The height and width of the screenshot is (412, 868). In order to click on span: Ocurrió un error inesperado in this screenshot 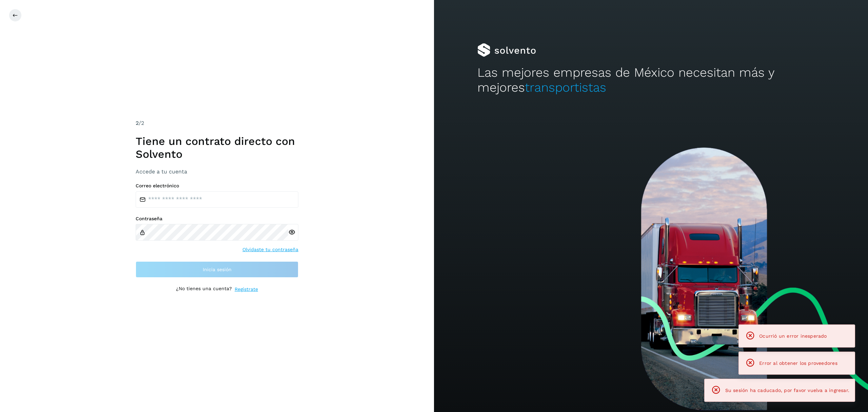, I will do `click(793, 336)`.